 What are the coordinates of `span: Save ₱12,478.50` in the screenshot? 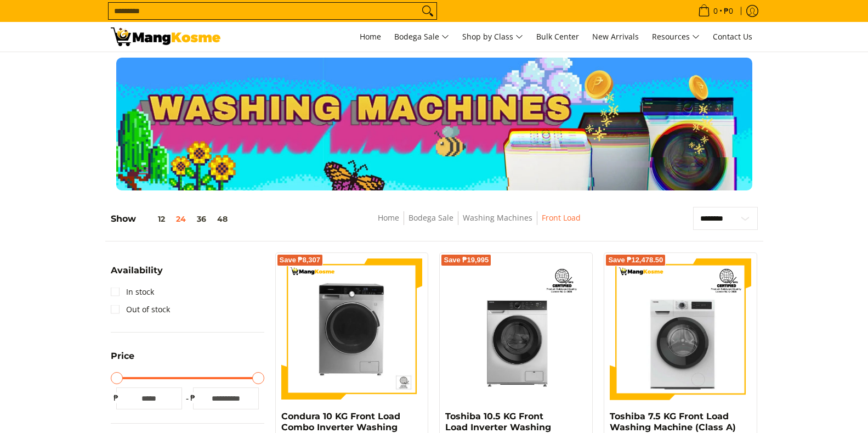 It's located at (635, 260).